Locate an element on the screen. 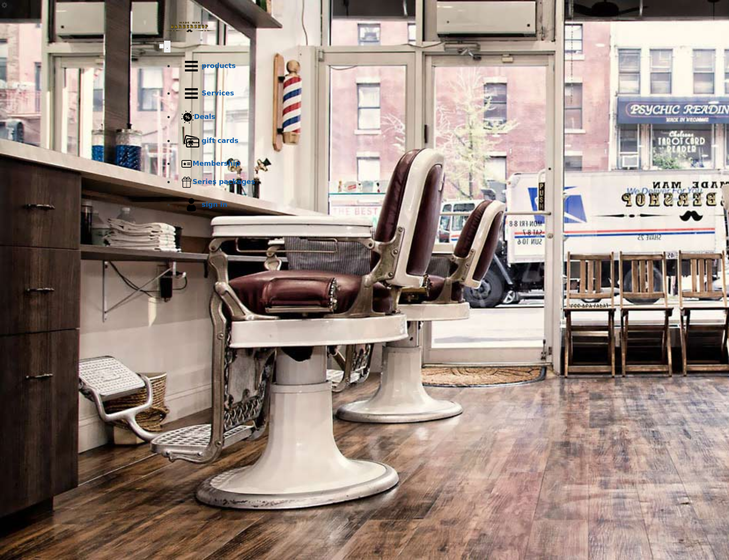  img: Series packages is located at coordinates (187, 182).